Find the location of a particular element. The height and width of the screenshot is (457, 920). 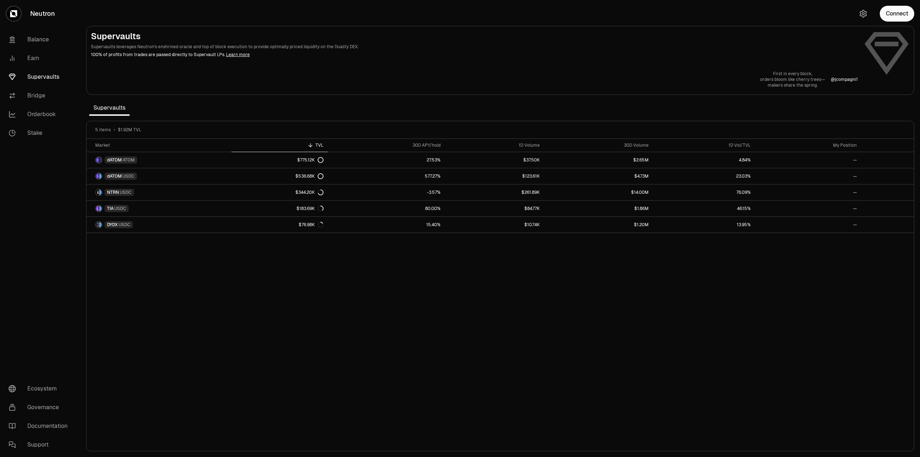

a: 4.84% is located at coordinates (704, 160).